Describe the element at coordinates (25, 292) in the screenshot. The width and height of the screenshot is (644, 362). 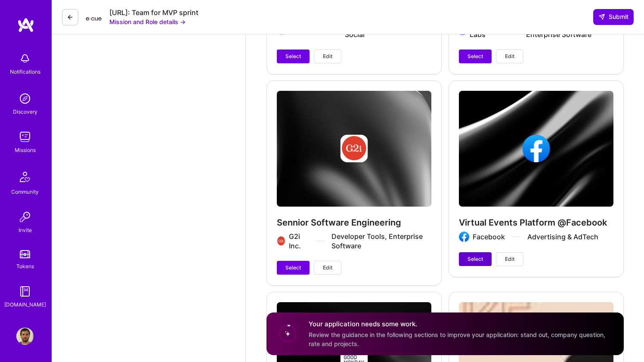
I see `img: guide book` at that location.